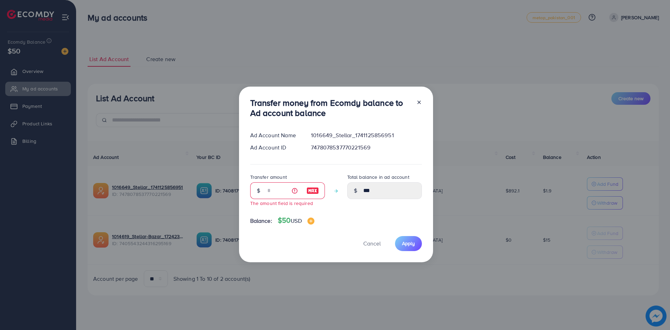  Describe the element at coordinates (372, 243) in the screenshot. I see `button: Cancel` at that location.